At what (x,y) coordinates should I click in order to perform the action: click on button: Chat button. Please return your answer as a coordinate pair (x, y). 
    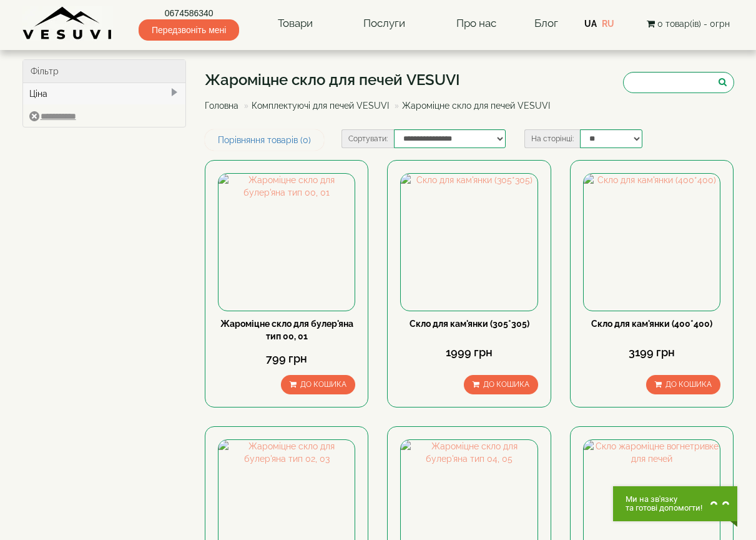
    Looking at the image, I should click on (675, 504).